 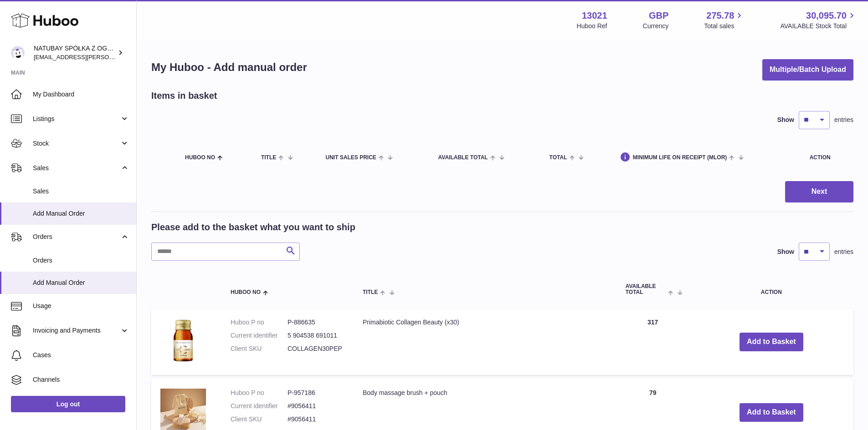 I want to click on span: 275.78, so click(x=720, y=16).